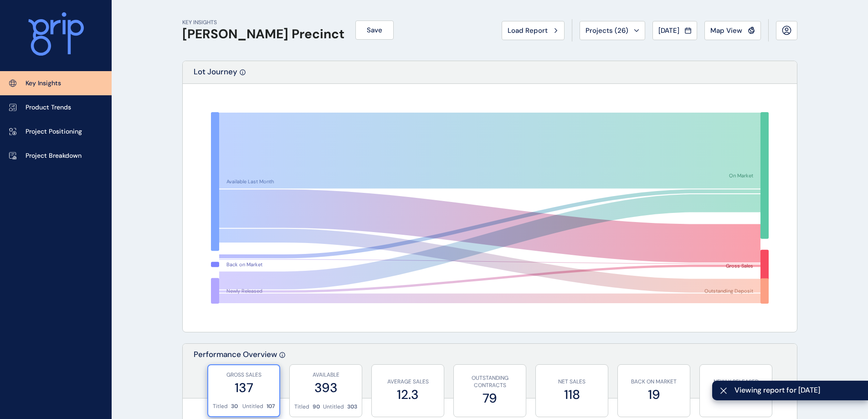  Describe the element at coordinates (653, 382) in the screenshot. I see `p: BACK ON MARKET` at that location.